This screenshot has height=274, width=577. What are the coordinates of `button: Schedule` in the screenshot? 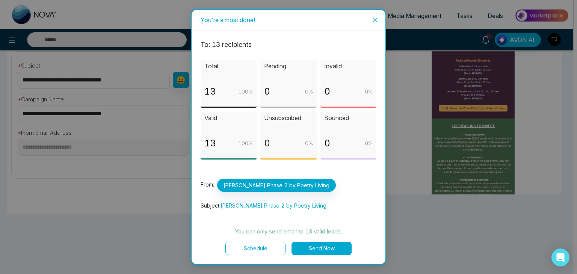 It's located at (255, 249).